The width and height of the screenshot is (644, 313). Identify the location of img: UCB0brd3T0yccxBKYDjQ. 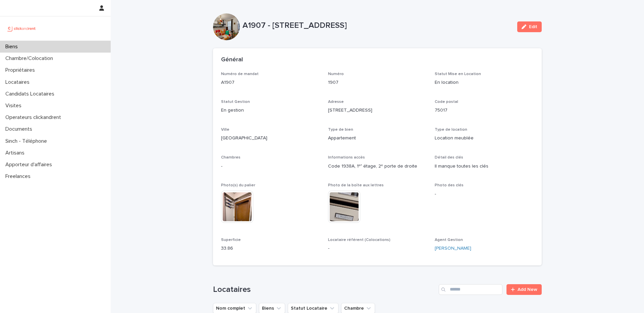
(21, 29).